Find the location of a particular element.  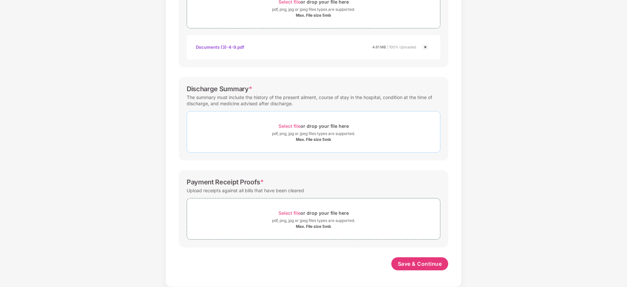

div: The summary must include the history of the present ailment, course of stay in the hospital, cond... is located at coordinates (313, 100).